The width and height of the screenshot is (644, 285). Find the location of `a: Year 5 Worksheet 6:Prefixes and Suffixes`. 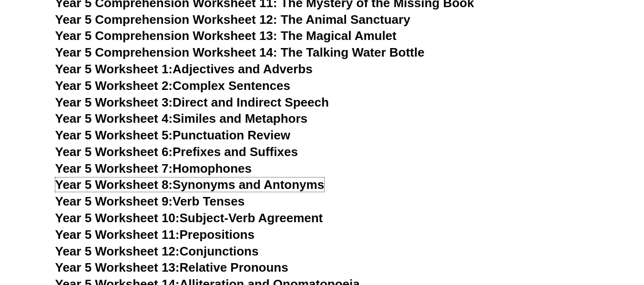

a: Year 5 Worksheet 6:Prefixes and Suffixes is located at coordinates (176, 152).